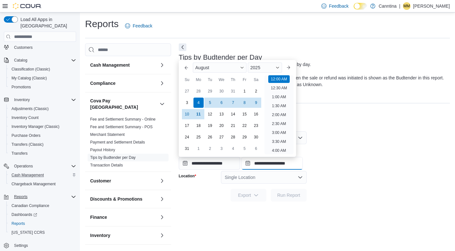 The image size is (455, 251). I want to click on span: My Catalog (Classic), so click(42, 78).